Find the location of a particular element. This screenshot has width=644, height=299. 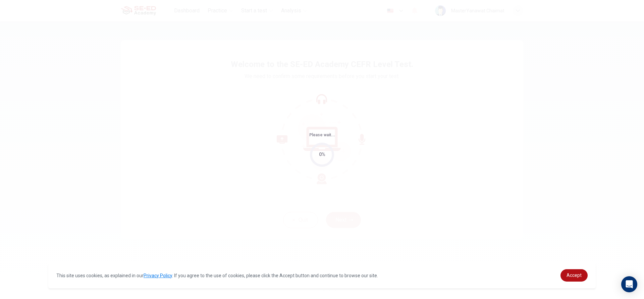

div: 0% is located at coordinates (322, 154).